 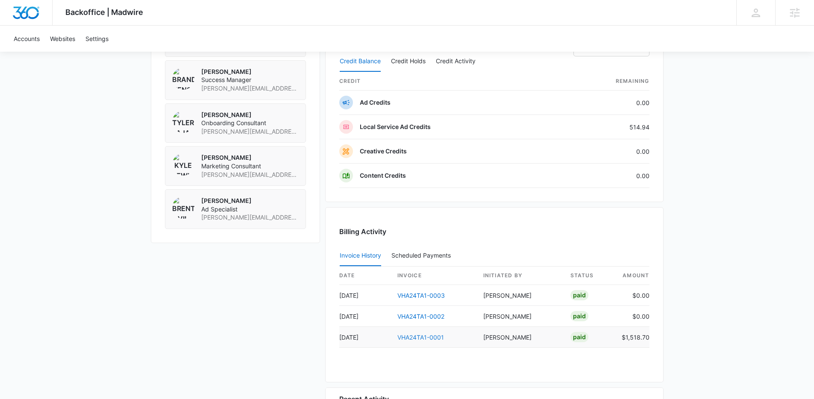 What do you see at coordinates (365, 276) in the screenshot?
I see `th: date` at bounding box center [365, 276].